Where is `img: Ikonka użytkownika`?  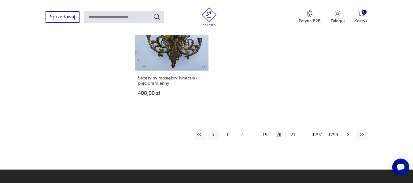 img: Ikonka użytkownika is located at coordinates (337, 13).